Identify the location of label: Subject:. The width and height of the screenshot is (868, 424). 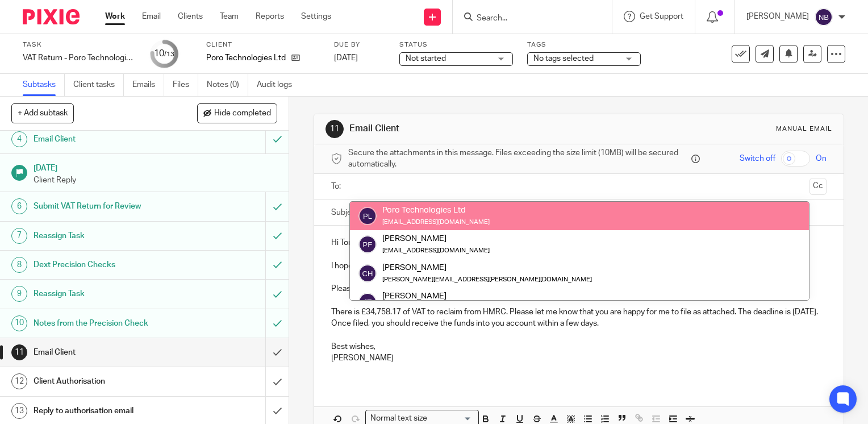
(346, 213).